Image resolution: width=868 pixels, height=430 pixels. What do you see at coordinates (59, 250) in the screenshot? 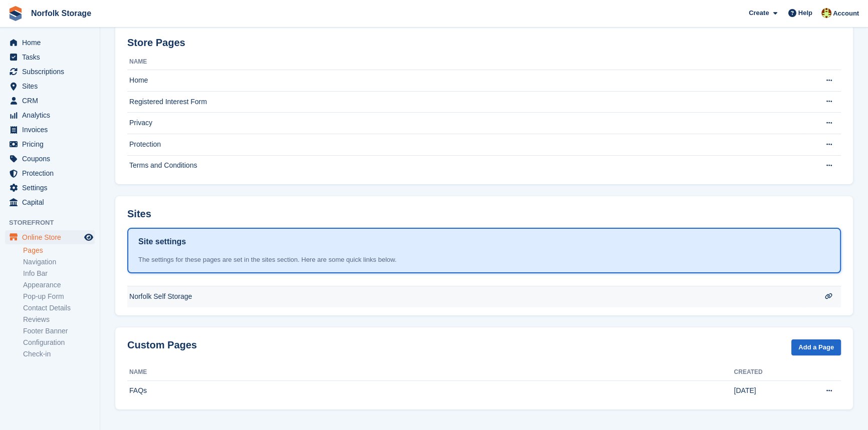
I see `a: Pages` at bounding box center [59, 250].